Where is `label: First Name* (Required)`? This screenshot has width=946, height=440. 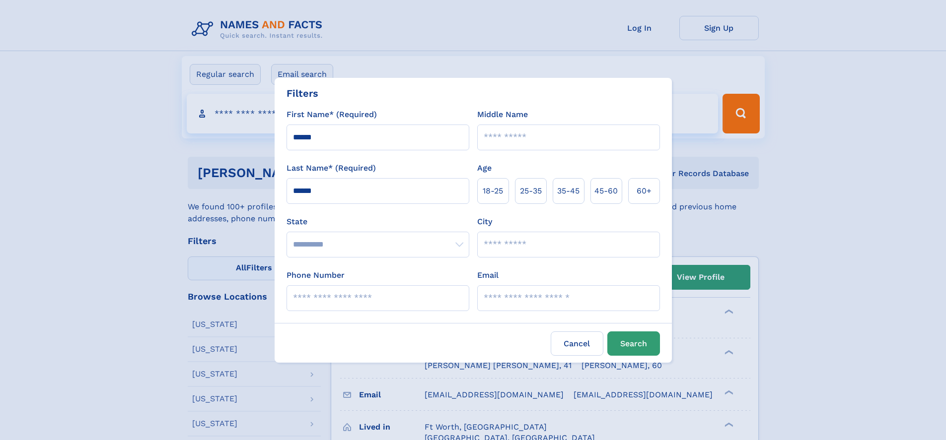
label: First Name* (Required) is located at coordinates (332, 115).